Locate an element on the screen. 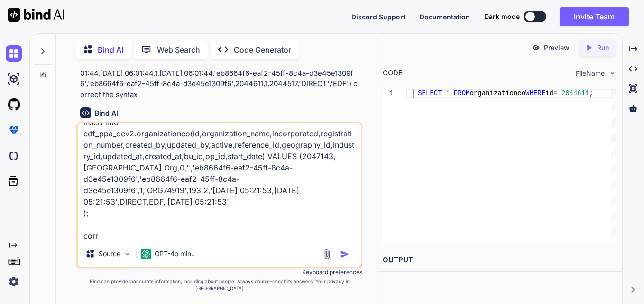  span: SELECT is located at coordinates (430, 93).